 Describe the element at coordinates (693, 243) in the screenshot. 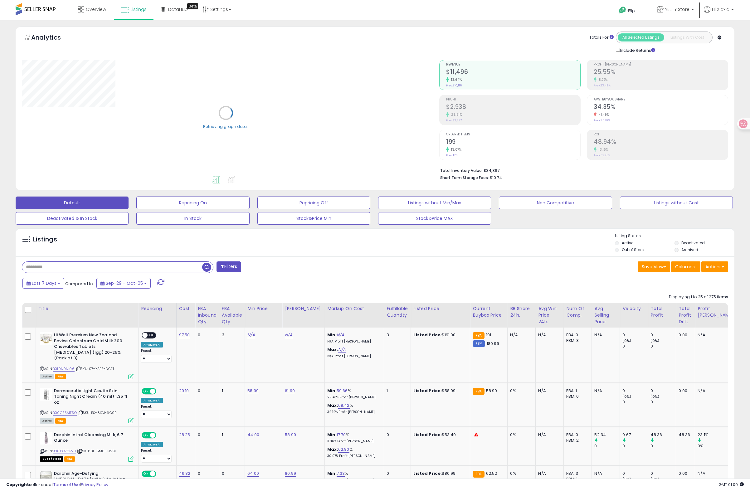

I see `label: Deactivated` at that location.